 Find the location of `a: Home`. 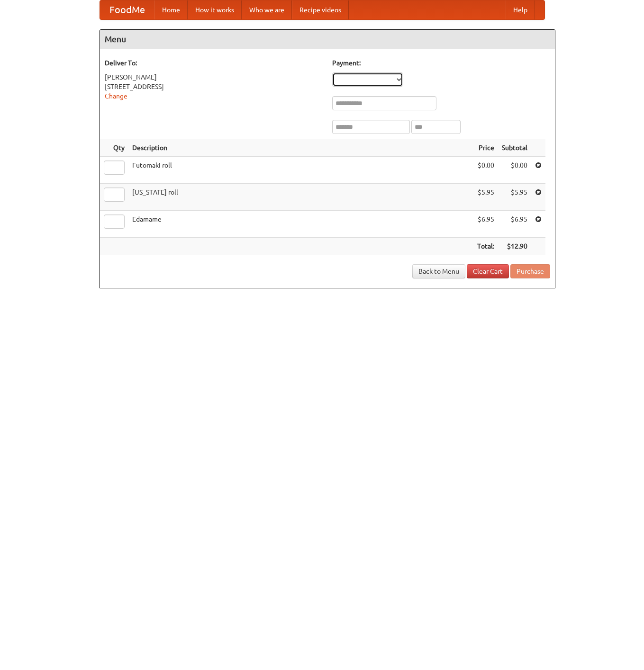

a: Home is located at coordinates (171, 10).